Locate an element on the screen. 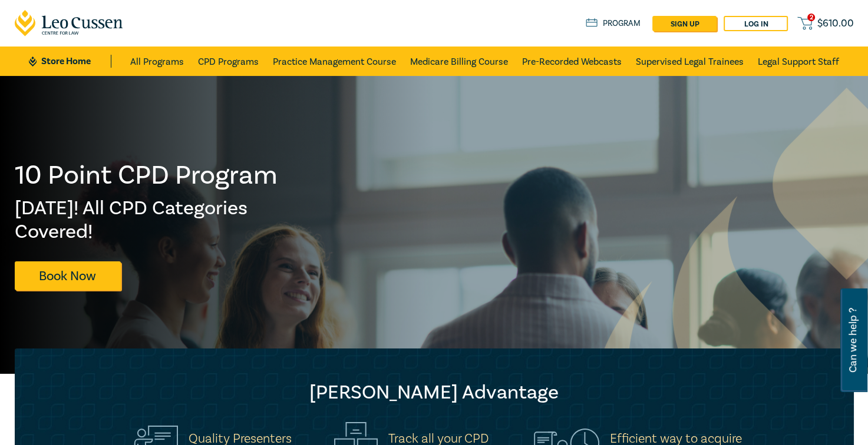 The height and width of the screenshot is (445, 868). a: CPD Programs is located at coordinates (228, 61).